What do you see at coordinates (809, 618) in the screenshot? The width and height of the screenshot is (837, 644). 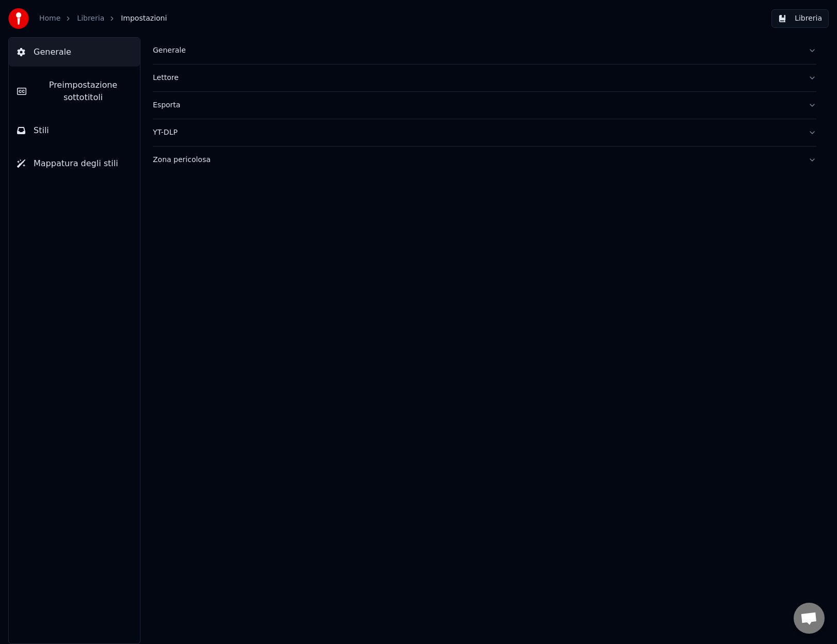 I see `div: Open chat` at bounding box center [809, 618].